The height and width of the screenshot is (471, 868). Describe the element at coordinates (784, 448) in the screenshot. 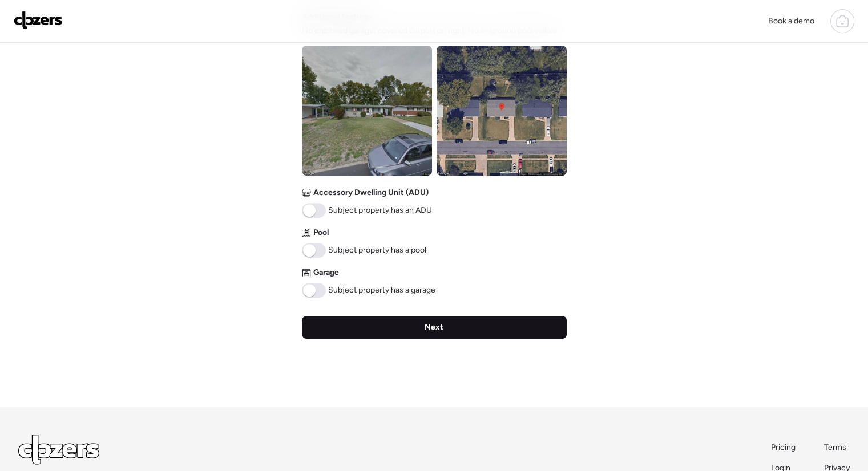

I see `a: Pricing` at that location.